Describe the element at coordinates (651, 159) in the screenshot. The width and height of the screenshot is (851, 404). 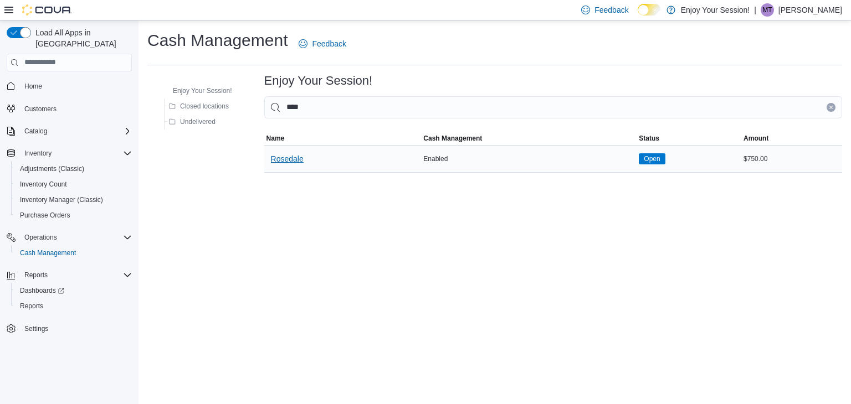
I see `span: Open` at that location.